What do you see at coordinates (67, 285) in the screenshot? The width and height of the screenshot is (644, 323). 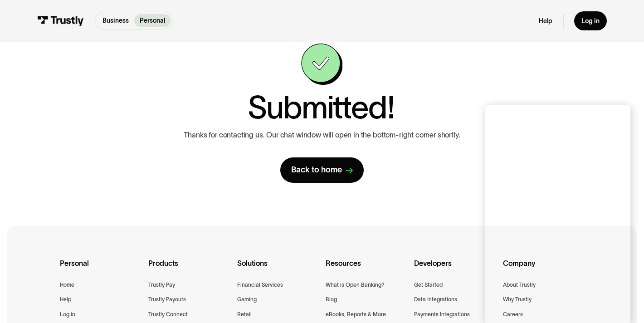 I see `a: Home` at bounding box center [67, 285].